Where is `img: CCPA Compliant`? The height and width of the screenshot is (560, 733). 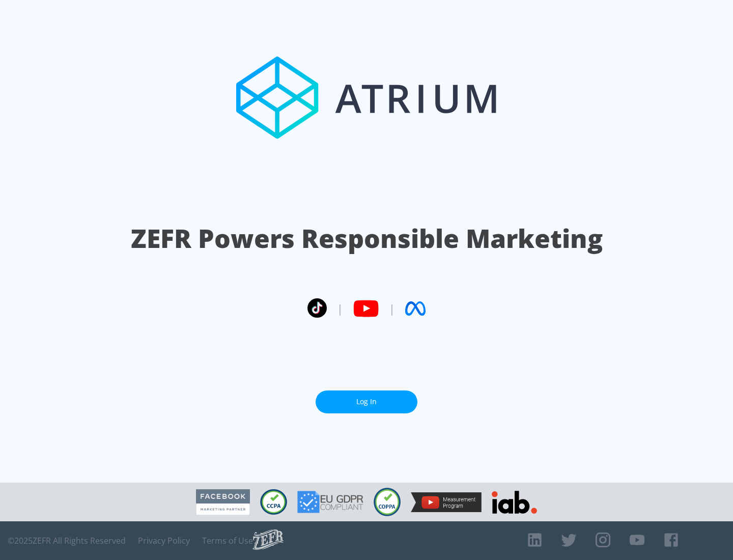 img: CCPA Compliant is located at coordinates (274, 502).